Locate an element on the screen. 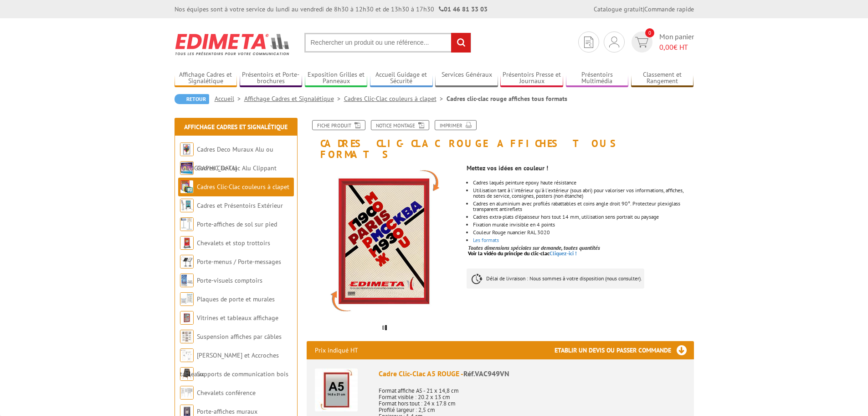  a: Accueil is located at coordinates (229, 99).